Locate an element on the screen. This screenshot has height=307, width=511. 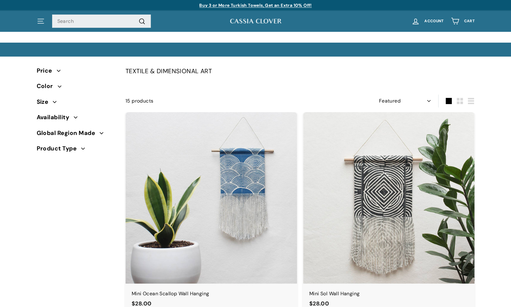
a: Cart is located at coordinates (463, 21).